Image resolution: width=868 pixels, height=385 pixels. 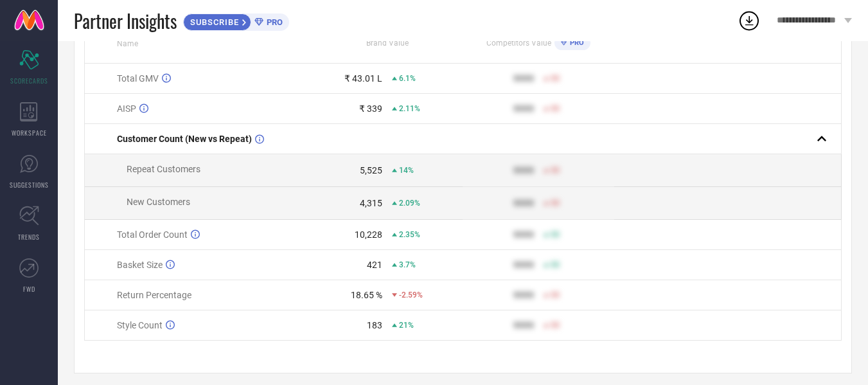 What do you see at coordinates (158, 202) in the screenshot?
I see `span: New Customers` at bounding box center [158, 202].